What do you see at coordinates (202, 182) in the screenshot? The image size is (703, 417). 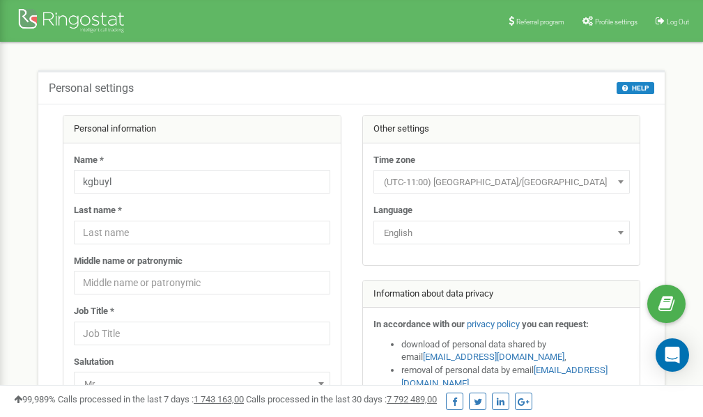 I see `input: Name` at bounding box center [202, 182].